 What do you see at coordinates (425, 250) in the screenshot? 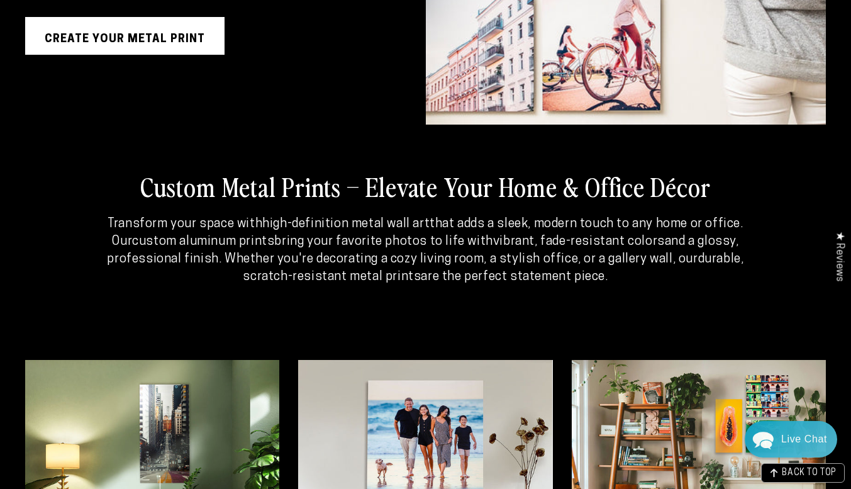
I see `p: Transform your space with that adds a sleek, modern touch to any home or office. Our bring your f...` at bounding box center [425, 250].